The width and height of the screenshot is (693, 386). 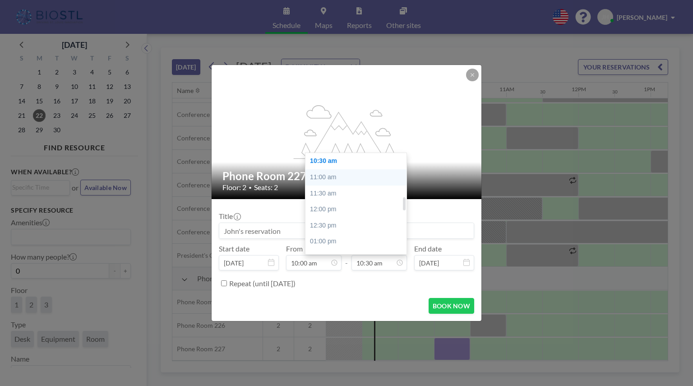 What do you see at coordinates (358, 241) in the screenshot?
I see `div: 01:00 pm` at bounding box center [358, 241].